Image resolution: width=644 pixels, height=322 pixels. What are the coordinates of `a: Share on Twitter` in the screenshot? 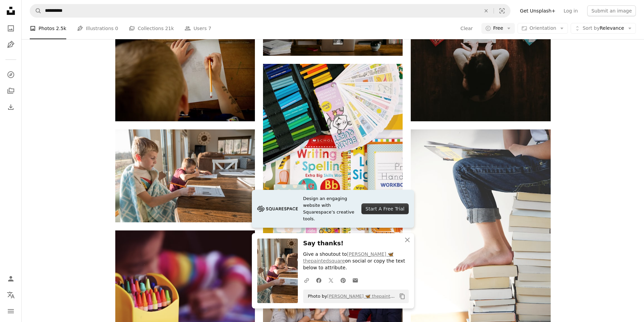 It's located at (331, 281).